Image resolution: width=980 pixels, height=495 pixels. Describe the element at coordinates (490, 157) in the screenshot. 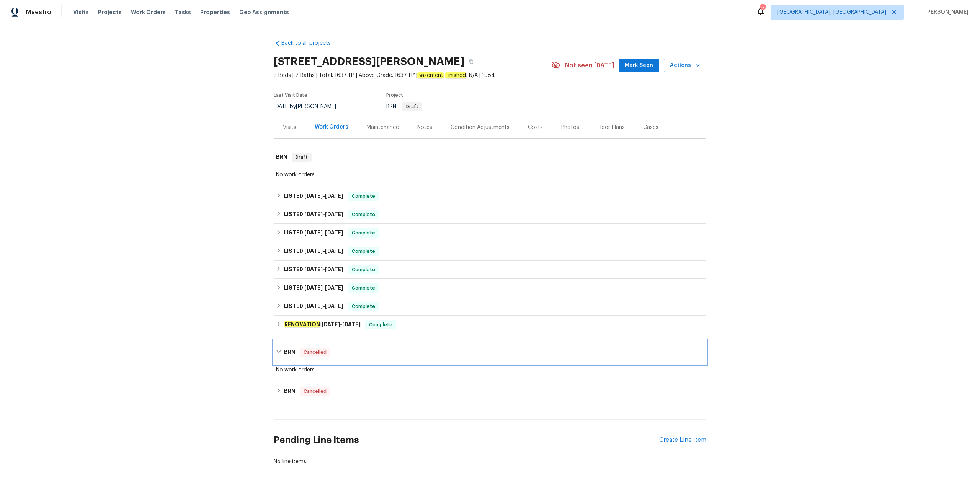

I see `div: BRN Draft` at that location.